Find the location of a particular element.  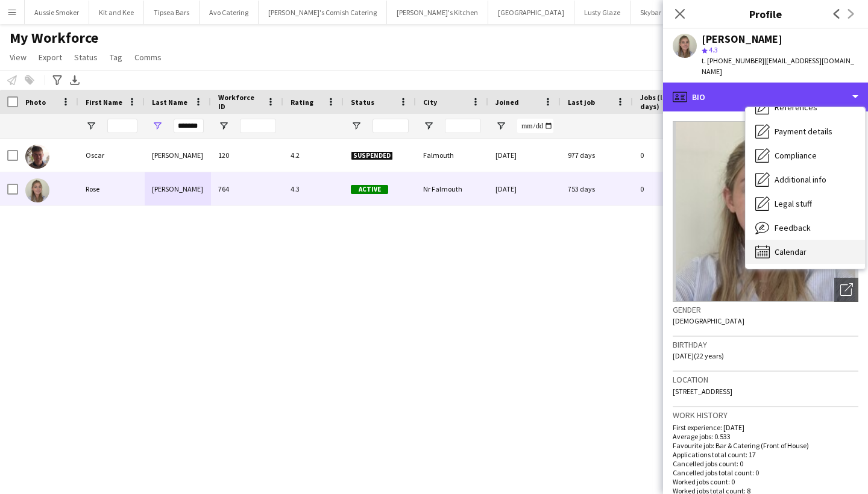

span: Last job is located at coordinates (581, 101).